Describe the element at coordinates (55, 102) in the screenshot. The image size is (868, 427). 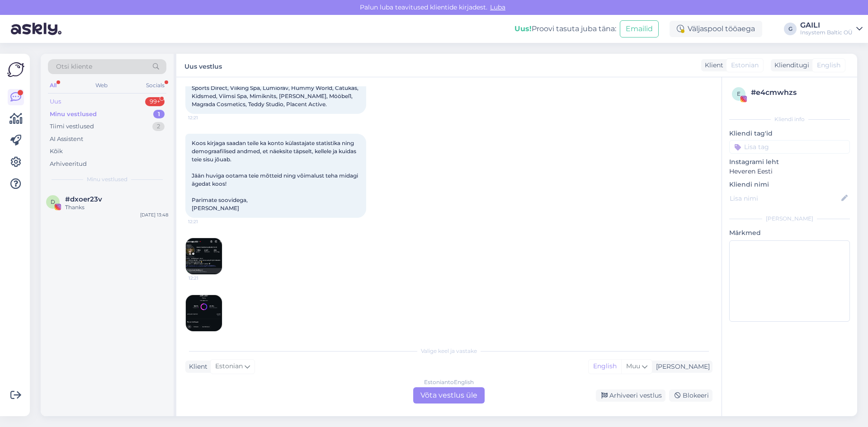
I see `div: Uus` at that location.